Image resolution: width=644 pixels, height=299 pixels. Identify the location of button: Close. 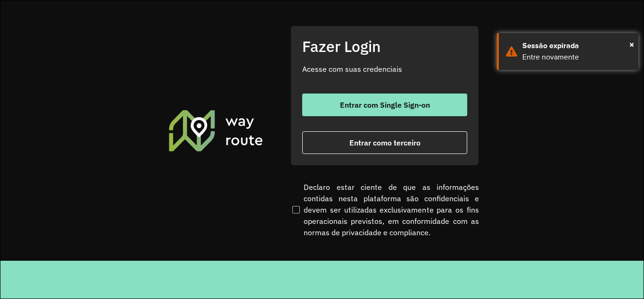
(632, 44).